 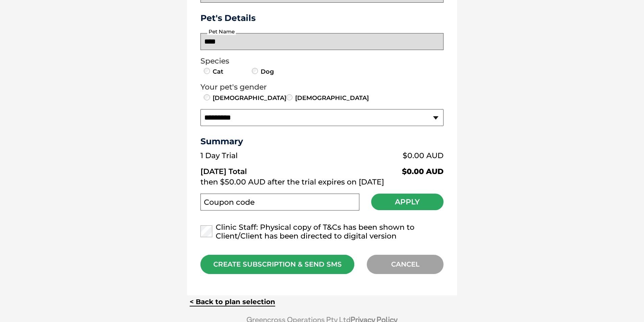 What do you see at coordinates (405, 264) in the screenshot?
I see `div: CANCEL` at bounding box center [405, 264].